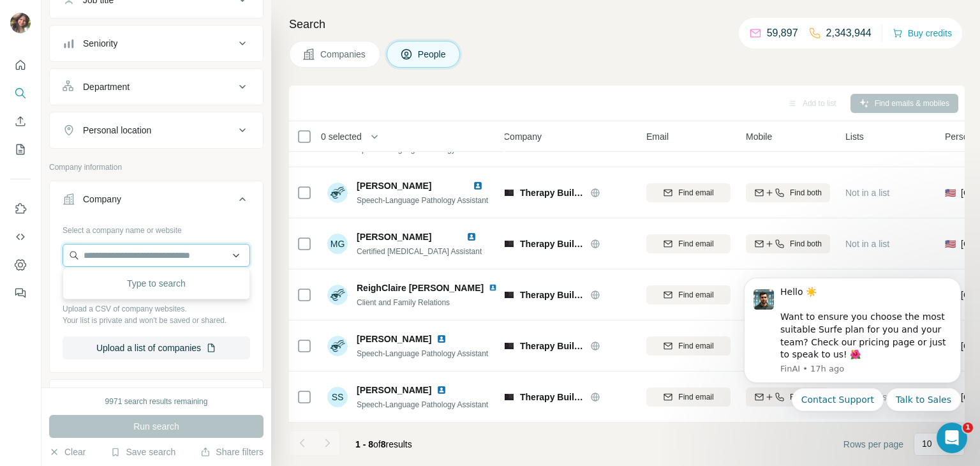  Describe the element at coordinates (106, 87) in the screenshot. I see `div: Department` at that location.